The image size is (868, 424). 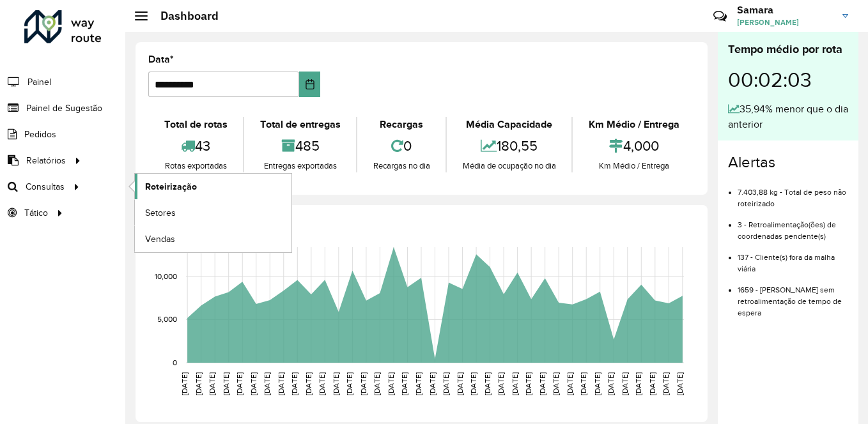 What do you see at coordinates (182, 16) in the screenshot?
I see `h2: Dashboard` at bounding box center [182, 16].